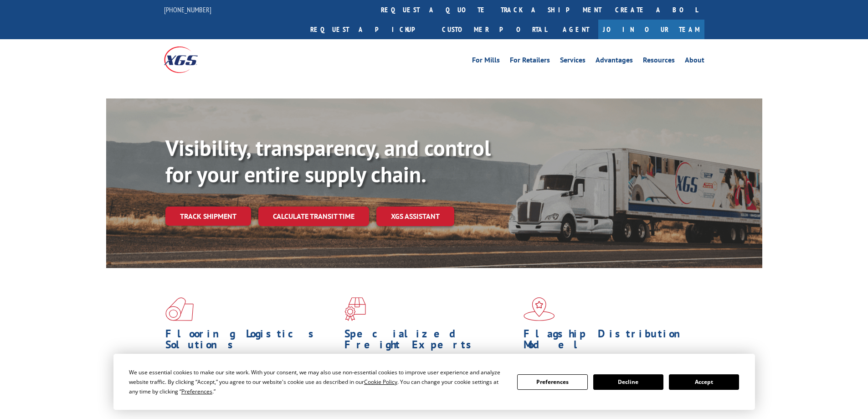  What do you see at coordinates (252, 341) in the screenshot?
I see `h1: Flooring Logistics Solutions` at bounding box center [252, 341].